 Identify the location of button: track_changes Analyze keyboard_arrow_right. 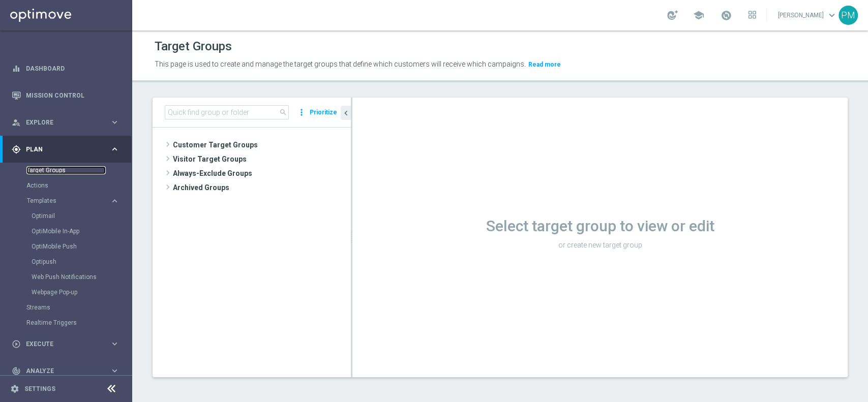
(66, 371).